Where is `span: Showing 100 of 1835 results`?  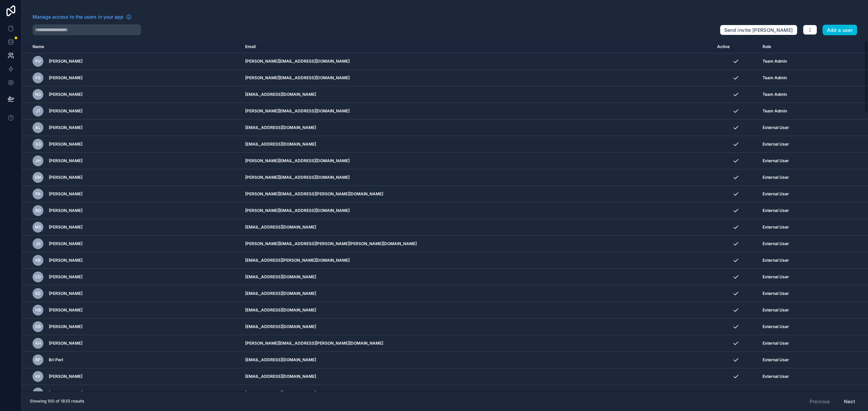
span: Showing 100 of 1835 results is located at coordinates (57, 402).